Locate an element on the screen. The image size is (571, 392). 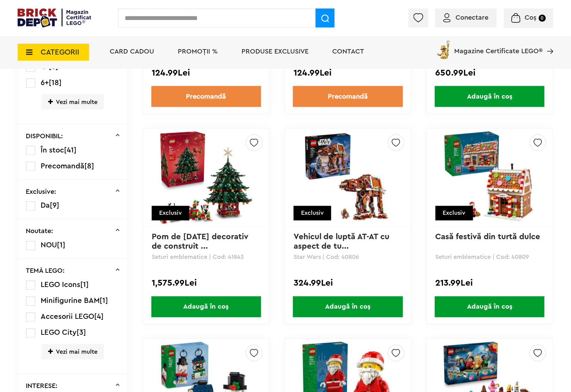
img: Pom de Crăciun decorativ de construit în familie is located at coordinates (206, 177).